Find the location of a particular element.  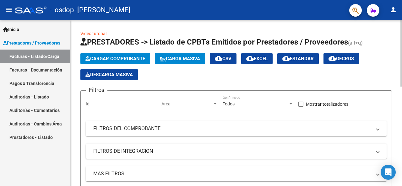

app-download-masive: Descarga masiva de comprobantes (adjuntos) is located at coordinates (109, 75).